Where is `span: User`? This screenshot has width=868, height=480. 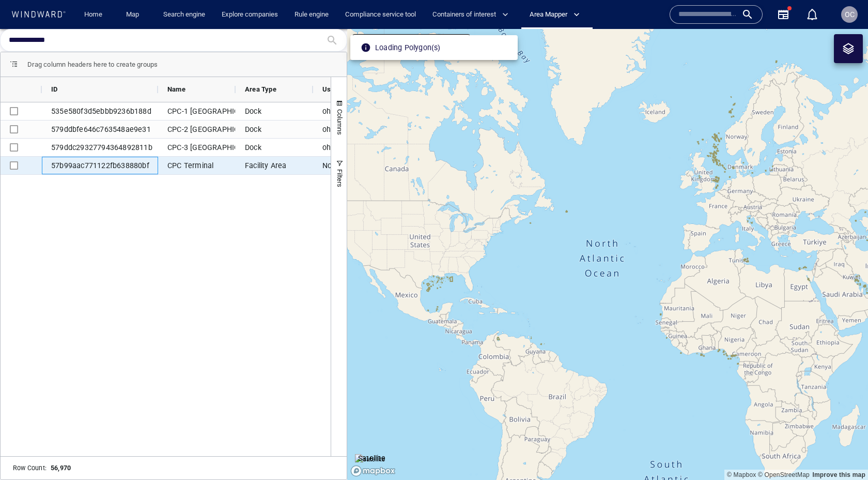
span: User is located at coordinates (330, 89).